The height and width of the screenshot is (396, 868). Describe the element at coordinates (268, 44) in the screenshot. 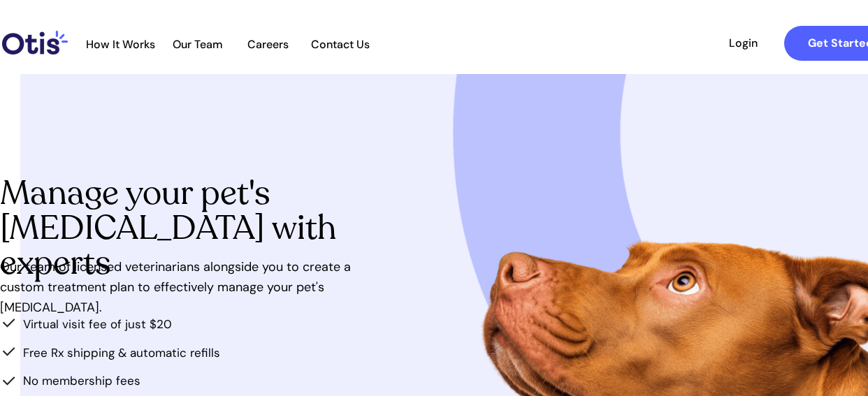

I see `span: Careers` at that location.